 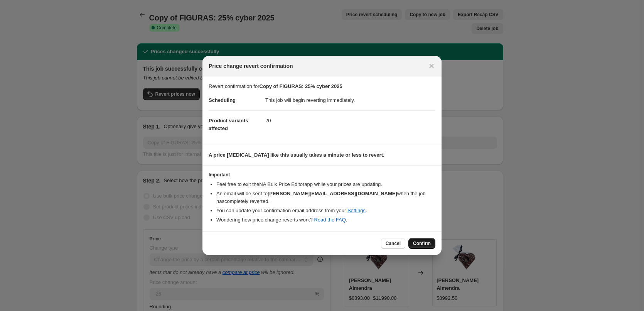 I want to click on li: You can update your confirmation email address from your ., so click(x=326, y=211).